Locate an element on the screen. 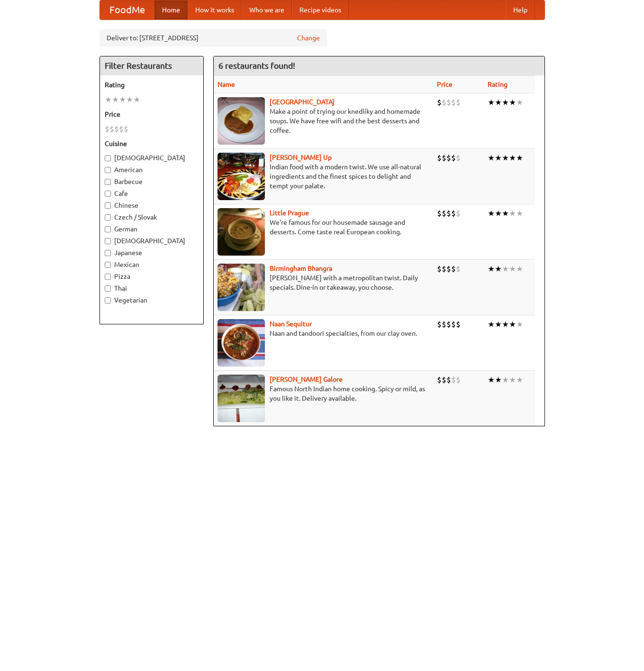  label: Vegetarian is located at coordinates (152, 300).